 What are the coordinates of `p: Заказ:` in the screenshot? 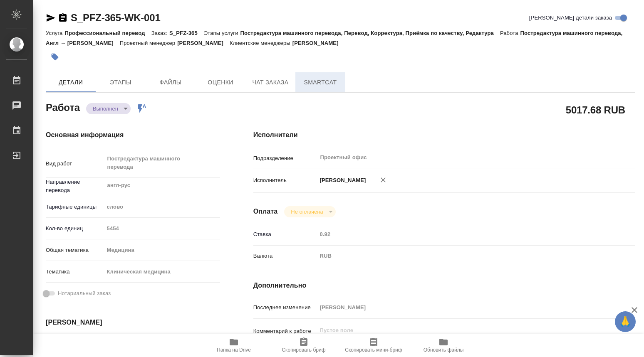 It's located at (160, 33).